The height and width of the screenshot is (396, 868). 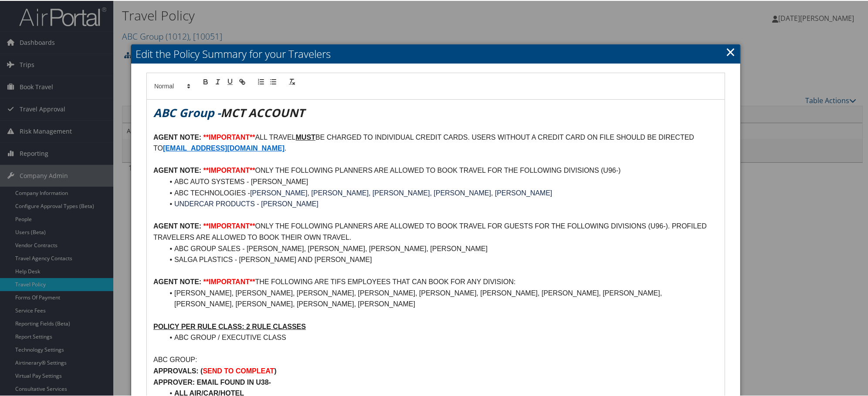 What do you see at coordinates (436, 142) in the screenshot?
I see `p: ALL TRAVEL BE CHARGED TO INDIVIDUAL CREDIT CARDS. USERS WITHOUT A CREDIT CARD ON FILE SHOULD BE D...` at bounding box center [436, 142].